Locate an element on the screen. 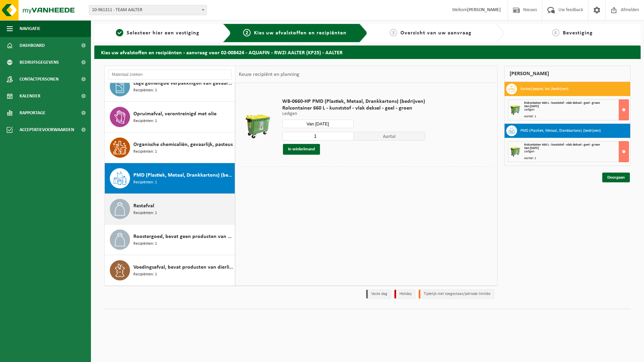 Image resolution: width=644 pixels, height=362 pixels. span: Selecteer hier een vestiging is located at coordinates (163, 33).